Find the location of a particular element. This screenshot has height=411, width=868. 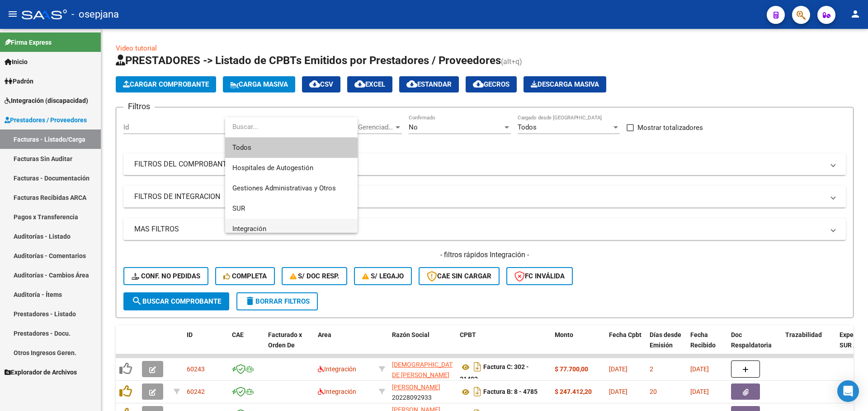

span: Todos is located at coordinates (291, 148).